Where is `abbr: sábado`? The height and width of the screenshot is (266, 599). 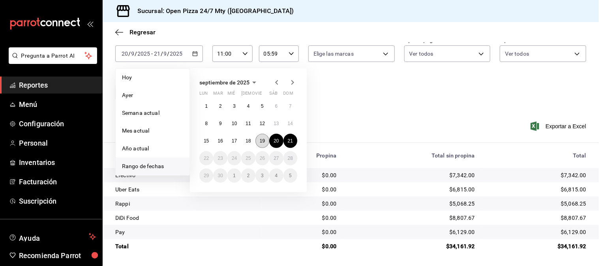
abbr: sábado is located at coordinates (273, 95).